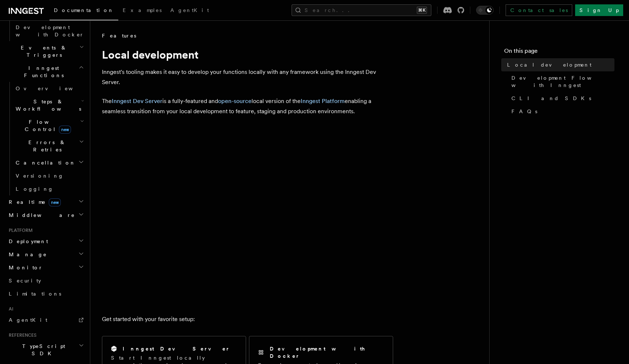 The height and width of the screenshot is (364, 629). Describe the element at coordinates (40, 215) in the screenshot. I see `span: Middleware` at that location.